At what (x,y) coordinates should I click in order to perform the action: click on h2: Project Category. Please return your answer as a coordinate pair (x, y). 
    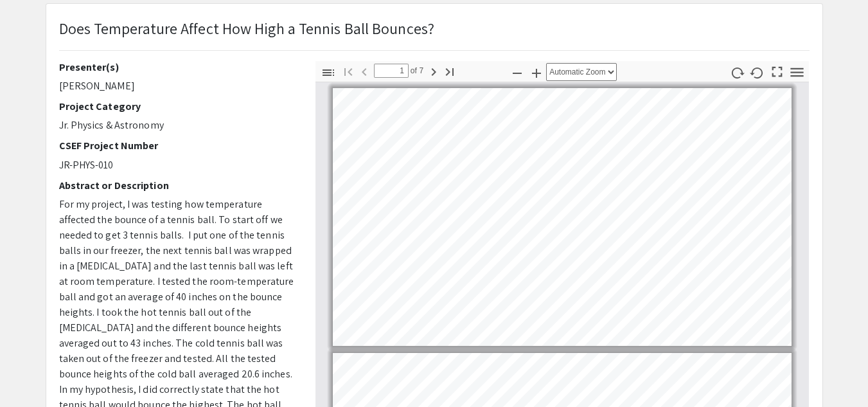
    Looking at the image, I should click on (177, 106).